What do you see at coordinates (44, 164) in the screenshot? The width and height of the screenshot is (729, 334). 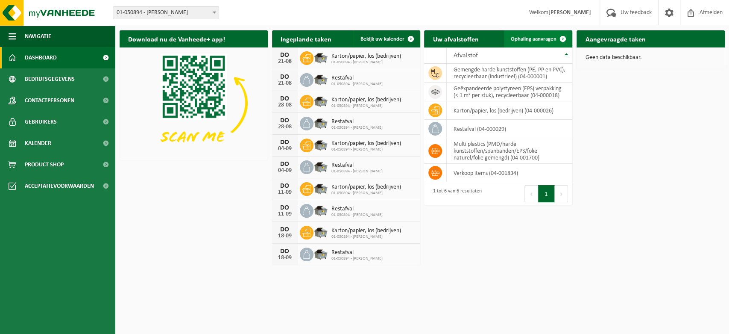 I see `span: Product Shop` at bounding box center [44, 164].